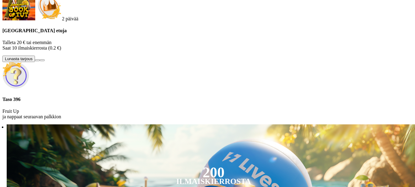 This screenshot has width=415, height=187. What do you see at coordinates (214, 181) in the screenshot?
I see `div: Ilmaiskierrosta` at bounding box center [214, 181].